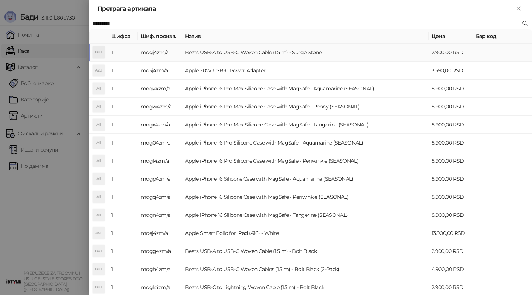  What do you see at coordinates (160, 215) in the screenshot?
I see `td: mdgn4zm/a` at bounding box center [160, 215].